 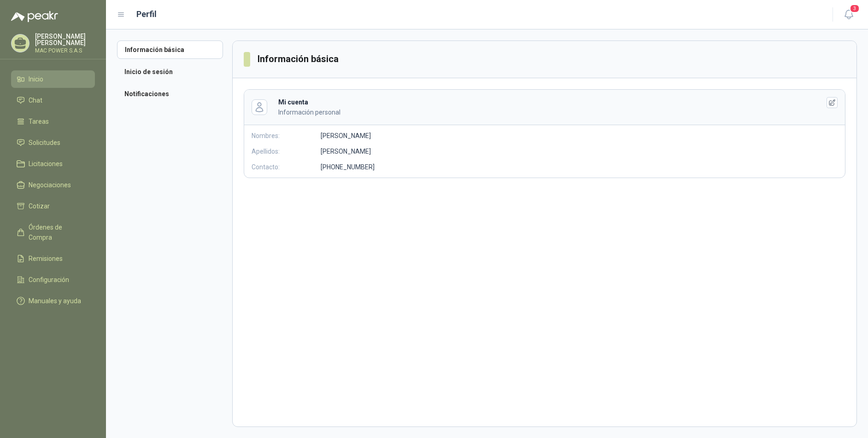 What do you see at coordinates (848, 15) in the screenshot?
I see `button: 3` at bounding box center [848, 15].